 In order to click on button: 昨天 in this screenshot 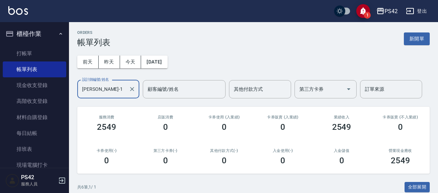, I will do `click(109, 62)`.